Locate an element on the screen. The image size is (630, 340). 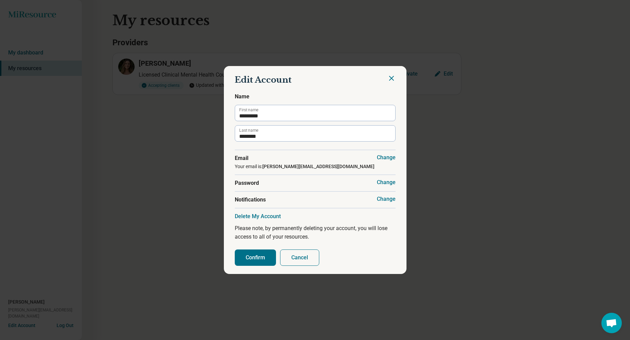
button: Confirm is located at coordinates (255, 258).